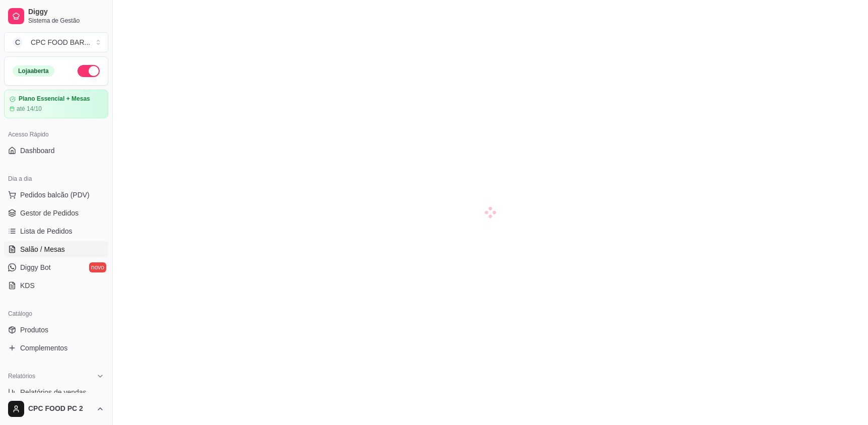 This screenshot has height=425, width=868. Describe the element at coordinates (56, 150) in the screenshot. I see `a: Dashboard` at that location.